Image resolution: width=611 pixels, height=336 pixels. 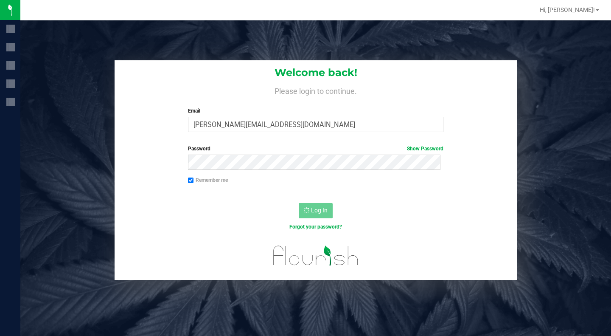 What do you see at coordinates (425, 149) in the screenshot?
I see `a: Show Password` at bounding box center [425, 149].